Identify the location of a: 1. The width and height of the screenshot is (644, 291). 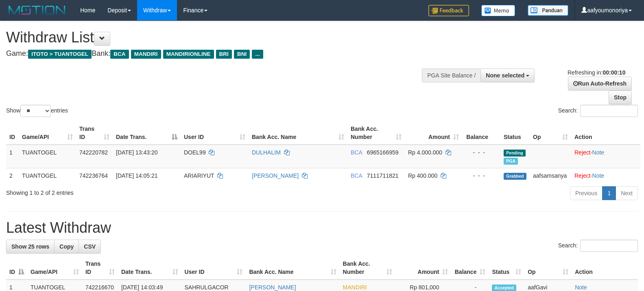
(609, 193).